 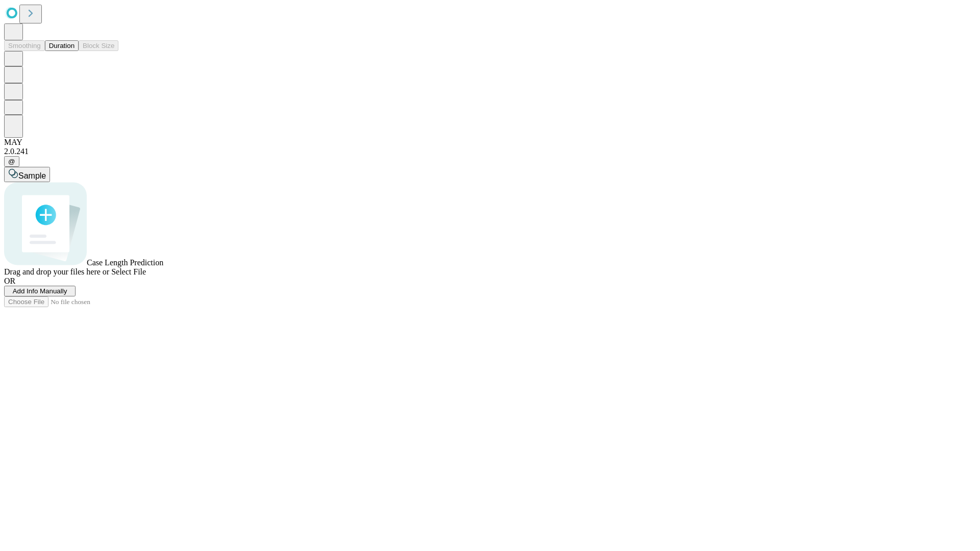 I want to click on button: Block Size, so click(x=99, y=45).